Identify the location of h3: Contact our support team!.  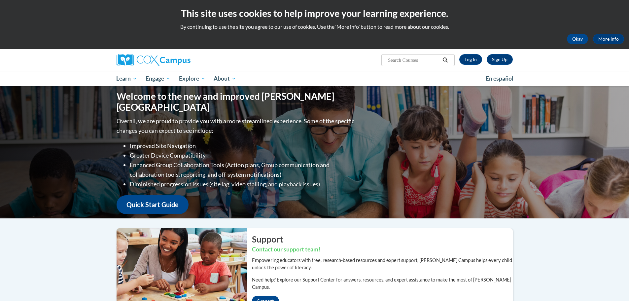
(382, 249).